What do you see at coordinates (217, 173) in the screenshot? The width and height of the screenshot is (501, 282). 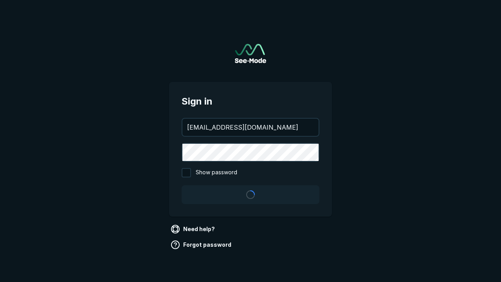 I see `span: Show password` at bounding box center [217, 173].